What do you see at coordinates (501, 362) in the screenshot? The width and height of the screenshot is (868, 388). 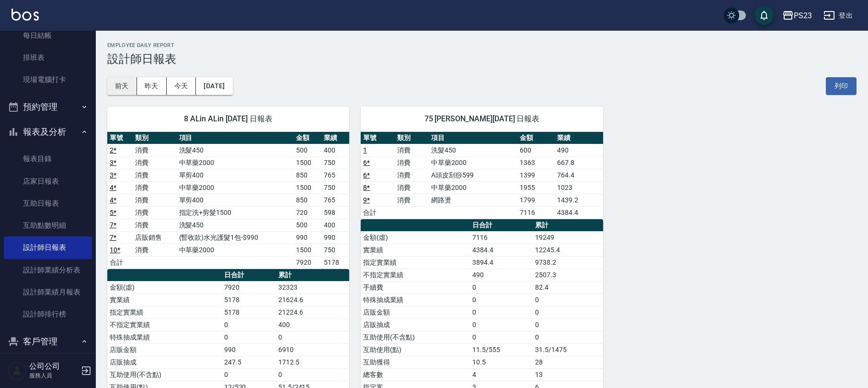 I see `td: 10.5` at bounding box center [501, 362].